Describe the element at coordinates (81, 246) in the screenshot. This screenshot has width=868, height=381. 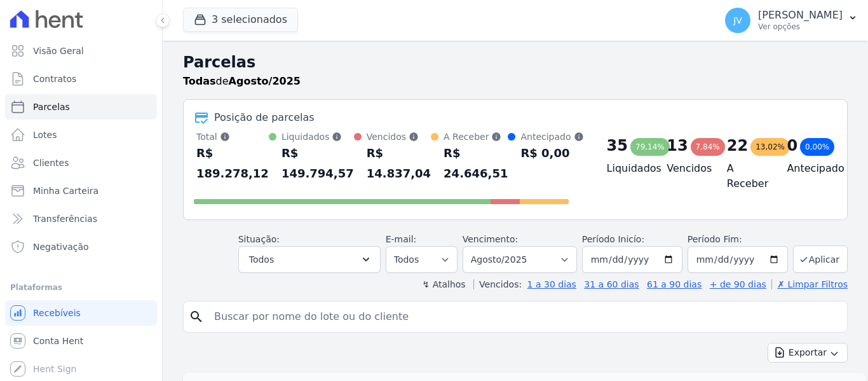
I see `a: Negativação` at that location.